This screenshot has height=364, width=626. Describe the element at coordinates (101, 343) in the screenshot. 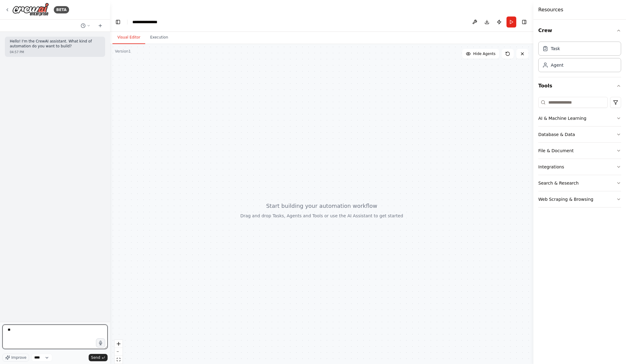

I see `button: Click to speak your automation idea` at that location.